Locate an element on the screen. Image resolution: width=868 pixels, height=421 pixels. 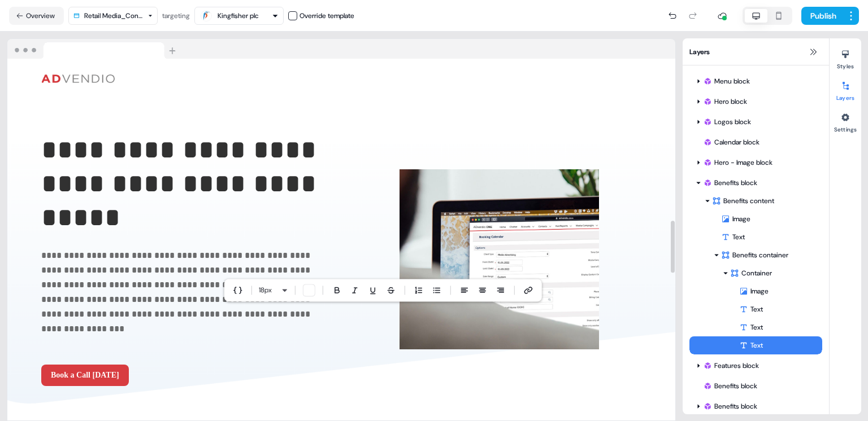
button: Overview is located at coordinates (36, 16).